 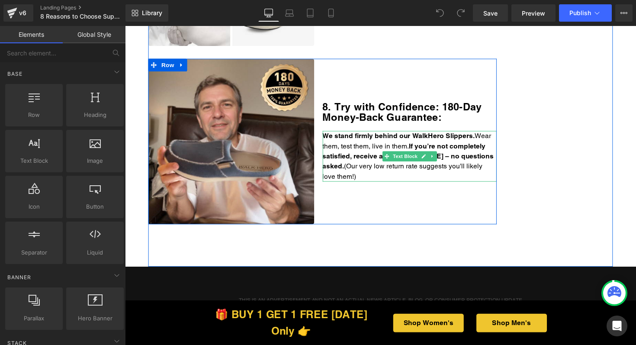 What do you see at coordinates (34, 318) in the screenshot?
I see `span: Parallax` at bounding box center [34, 318].